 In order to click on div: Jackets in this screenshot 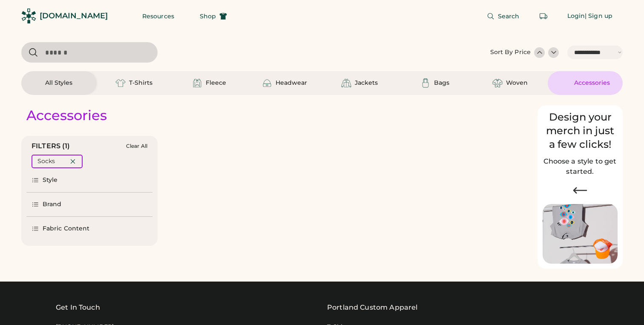, I will do `click(367, 83)`.